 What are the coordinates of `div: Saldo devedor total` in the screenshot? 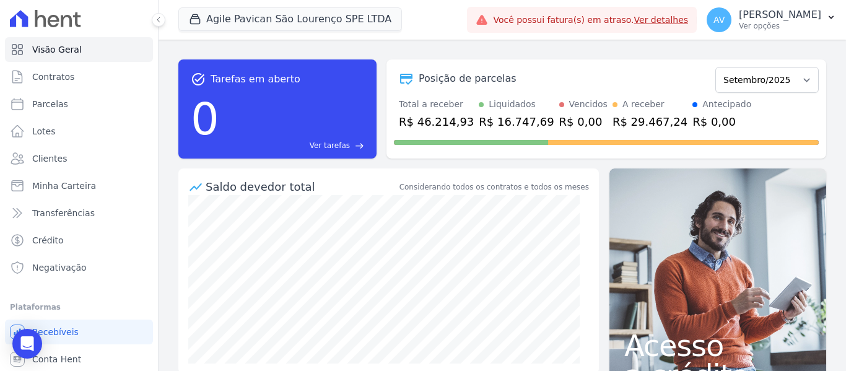 It's located at (301, 187).